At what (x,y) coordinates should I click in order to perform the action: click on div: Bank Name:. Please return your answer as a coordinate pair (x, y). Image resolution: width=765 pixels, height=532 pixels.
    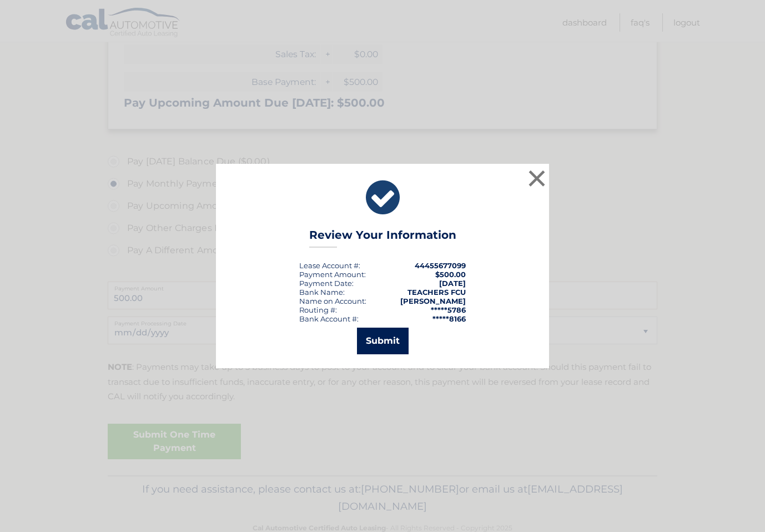
    Looking at the image, I should click on (321, 292).